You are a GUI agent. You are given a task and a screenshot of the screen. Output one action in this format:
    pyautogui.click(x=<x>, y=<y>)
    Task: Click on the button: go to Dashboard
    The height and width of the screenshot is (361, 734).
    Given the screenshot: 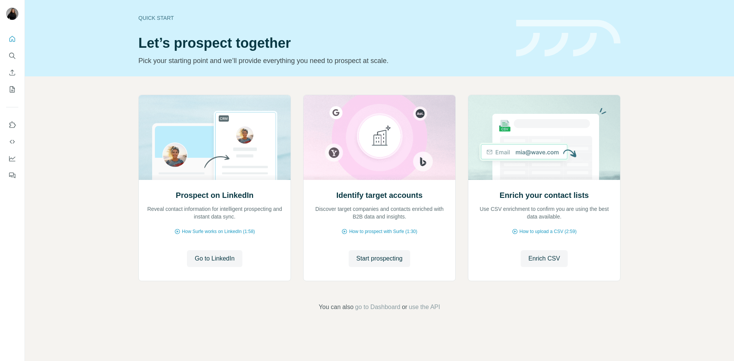 What is the action you would take?
    pyautogui.click(x=378, y=308)
    